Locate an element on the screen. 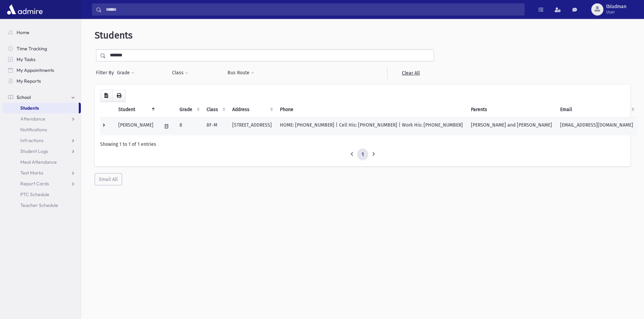 The height and width of the screenshot is (319, 644). a: Clear All is located at coordinates (410, 73).